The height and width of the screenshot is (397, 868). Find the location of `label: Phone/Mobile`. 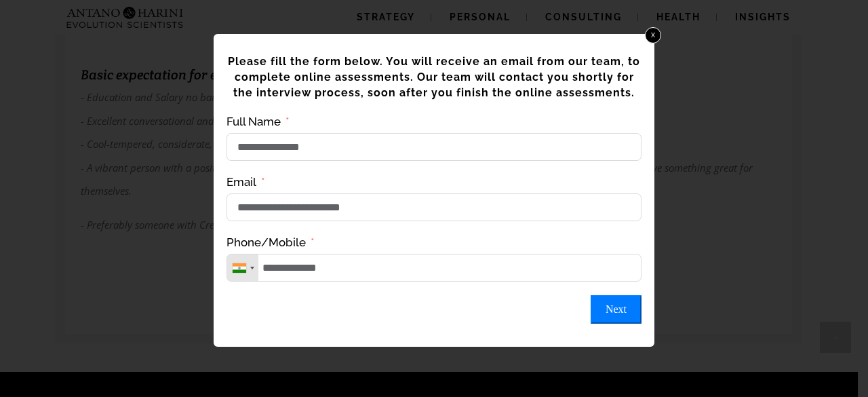

label: Phone/Mobile is located at coordinates (271, 242).